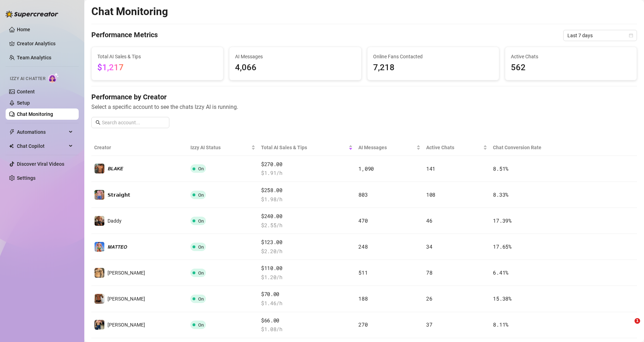 Image resolution: width=644 pixels, height=342 pixels. What do you see at coordinates (571, 67) in the screenshot?
I see `span: 562` at bounding box center [571, 67].